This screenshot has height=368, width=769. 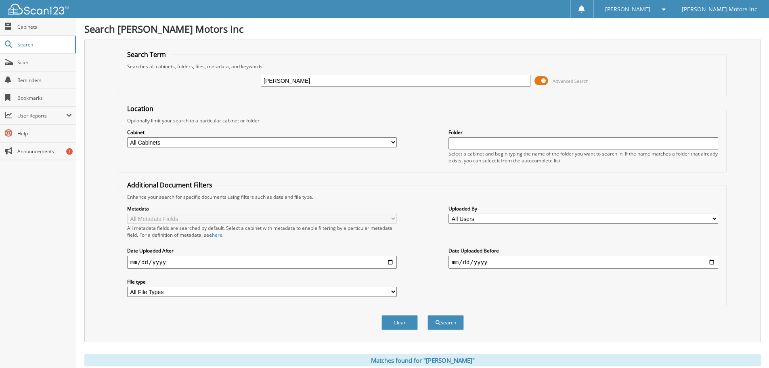 What do you see at coordinates (262, 262) in the screenshot?
I see `input: start` at bounding box center [262, 262].